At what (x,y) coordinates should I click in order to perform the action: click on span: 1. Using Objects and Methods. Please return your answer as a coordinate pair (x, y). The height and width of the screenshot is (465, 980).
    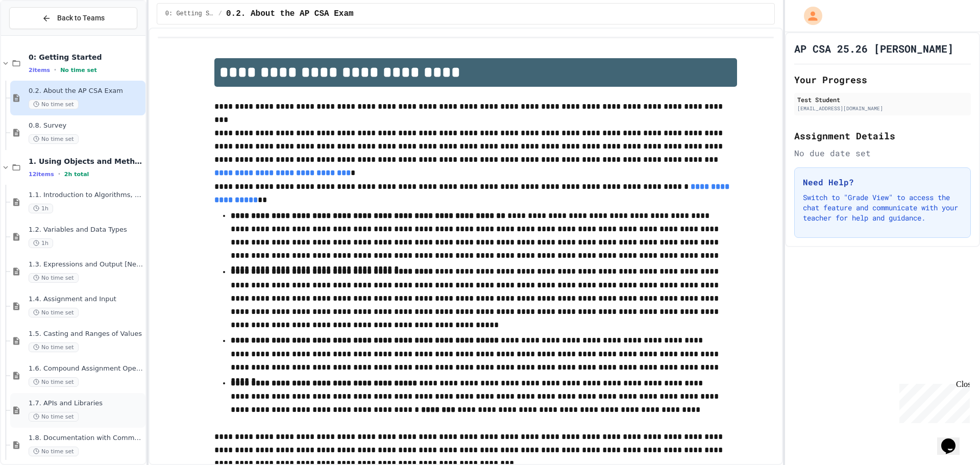
    Looking at the image, I should click on (86, 162).